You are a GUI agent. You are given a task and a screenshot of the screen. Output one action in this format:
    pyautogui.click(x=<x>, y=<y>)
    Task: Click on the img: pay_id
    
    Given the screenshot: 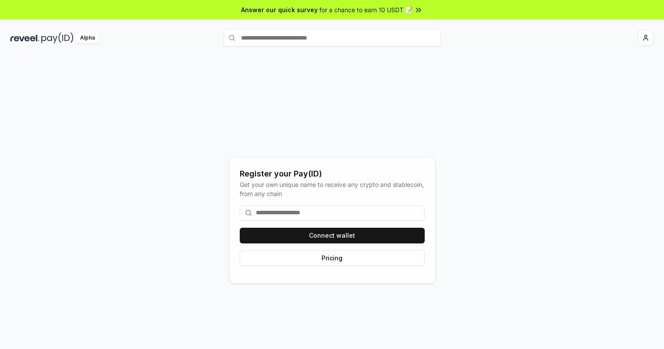 What is the action you would take?
    pyautogui.click(x=57, y=38)
    